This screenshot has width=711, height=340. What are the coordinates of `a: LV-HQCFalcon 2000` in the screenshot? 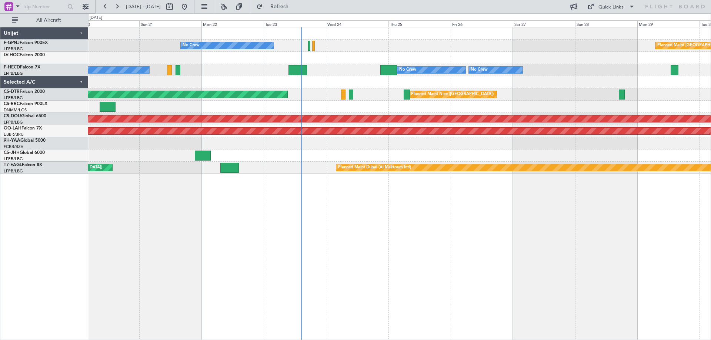 It's located at (24, 55).